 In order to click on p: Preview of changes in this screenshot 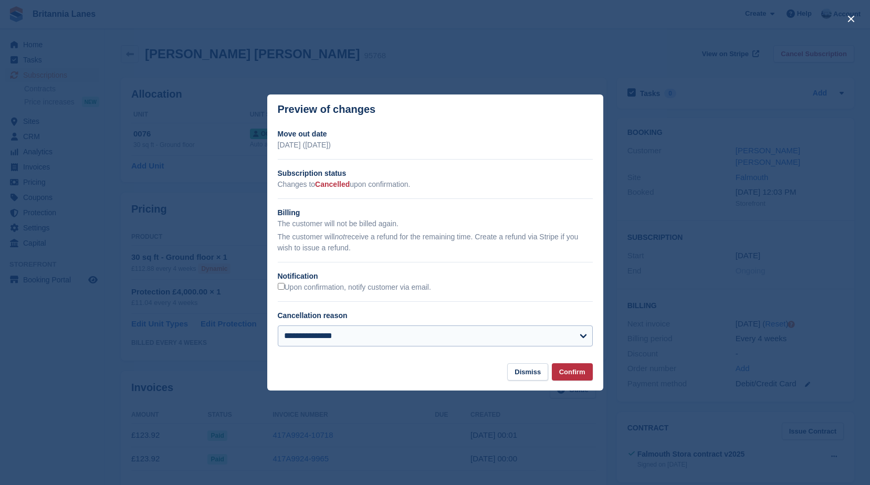, I will do `click(327, 109)`.